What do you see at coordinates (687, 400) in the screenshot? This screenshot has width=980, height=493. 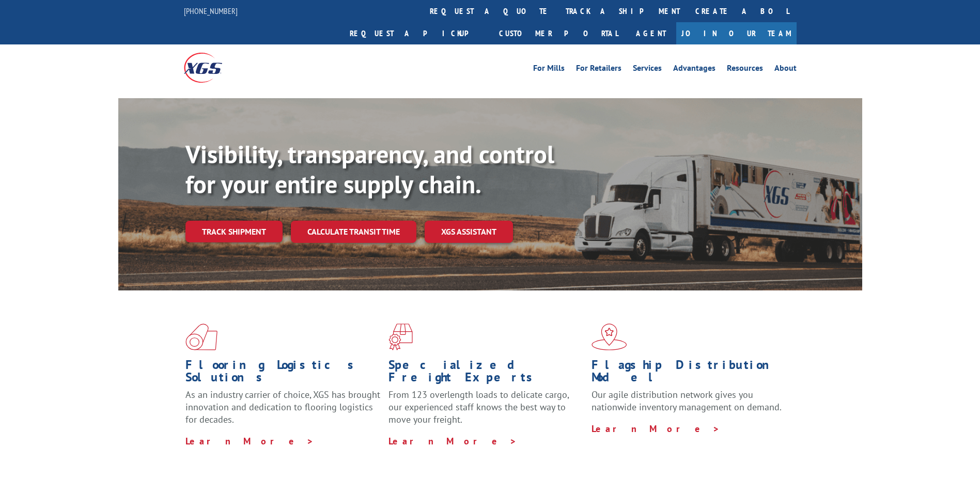 I see `span: Our agile distribution network gives you nationwide inventory management on demand.` at bounding box center [687, 400].